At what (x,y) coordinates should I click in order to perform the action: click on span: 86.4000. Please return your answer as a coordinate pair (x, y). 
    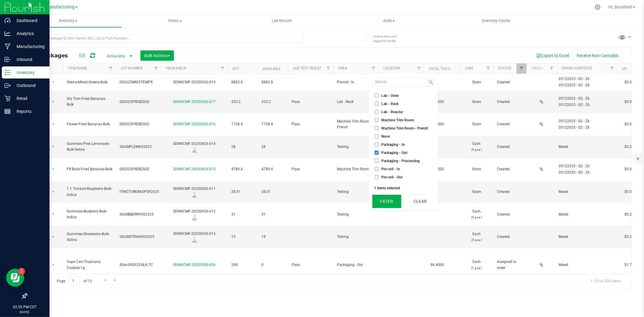
    Looking at the image, I should click on (437, 265).